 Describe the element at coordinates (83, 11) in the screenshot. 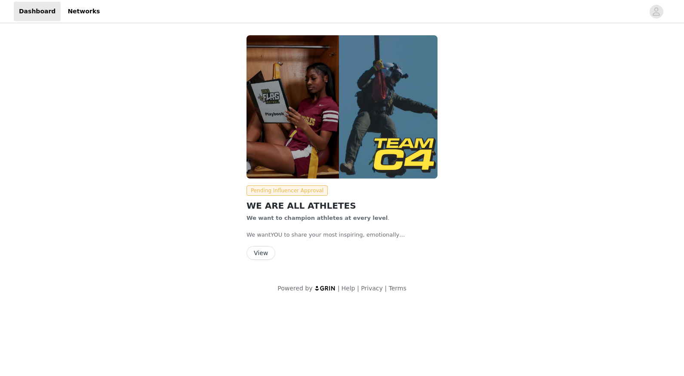

I see `a: Networks` at that location.